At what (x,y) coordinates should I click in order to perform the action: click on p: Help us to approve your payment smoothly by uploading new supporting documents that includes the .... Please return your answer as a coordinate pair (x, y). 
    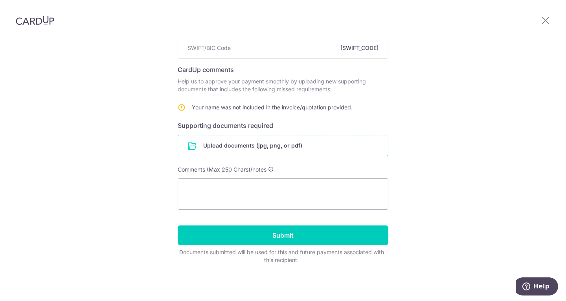
    Looking at the image, I should click on (283, 85).